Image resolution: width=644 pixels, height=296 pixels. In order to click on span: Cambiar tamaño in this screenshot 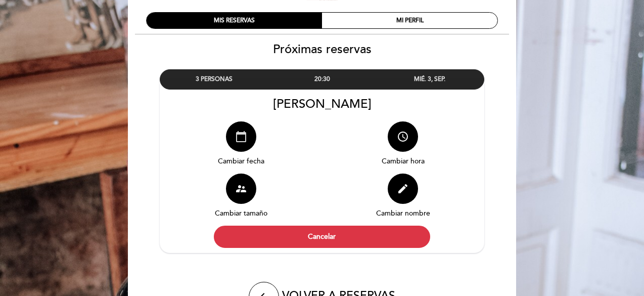, I will do `click(241, 213)`.